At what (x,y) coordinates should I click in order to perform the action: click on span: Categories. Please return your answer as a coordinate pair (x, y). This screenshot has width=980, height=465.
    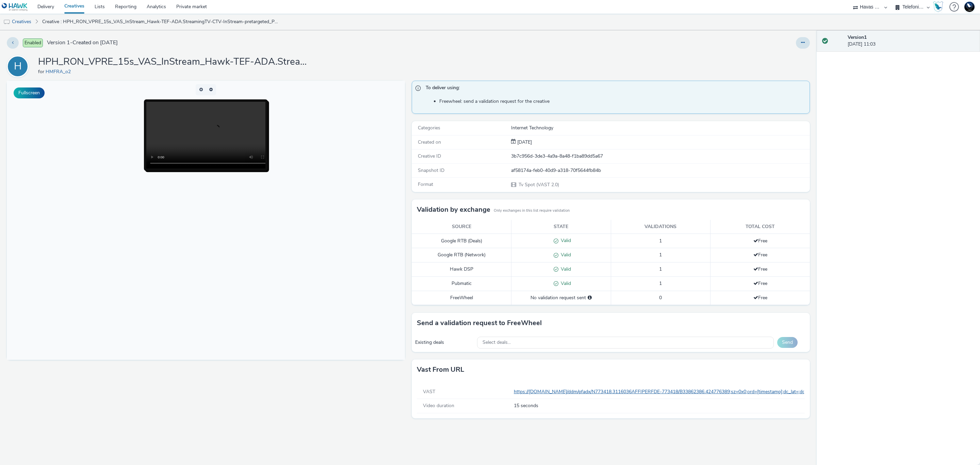
    Looking at the image, I should click on (429, 128).